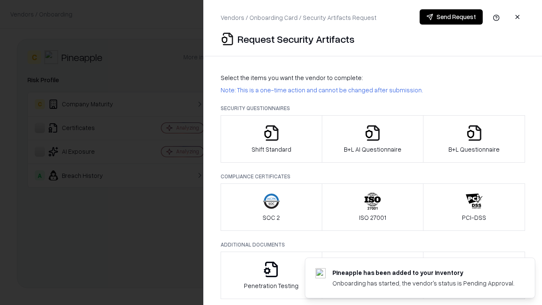  Describe the element at coordinates (474, 149) in the screenshot. I see `p: B+L Questionnaire` at that location.